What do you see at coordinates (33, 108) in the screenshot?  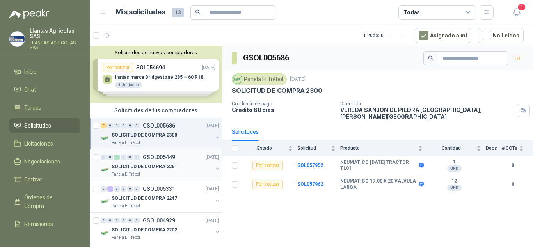 I see `span: Tareas` at bounding box center [33, 108].